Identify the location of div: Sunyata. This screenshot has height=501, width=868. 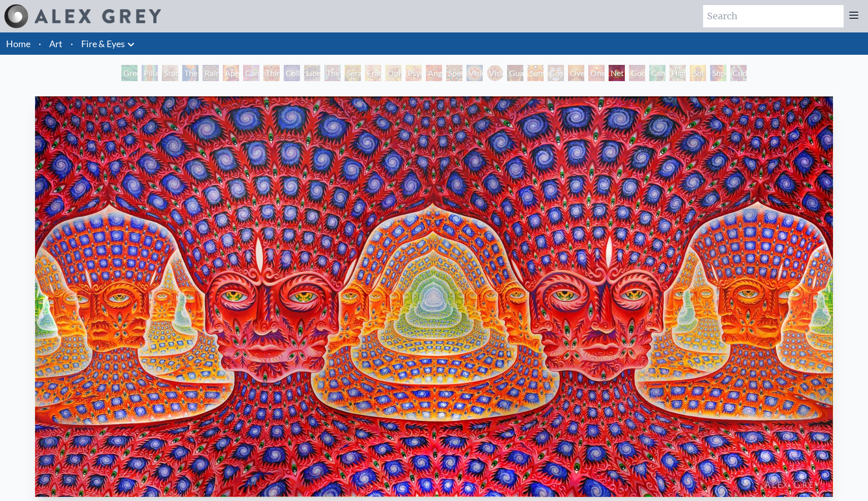
(535, 73).